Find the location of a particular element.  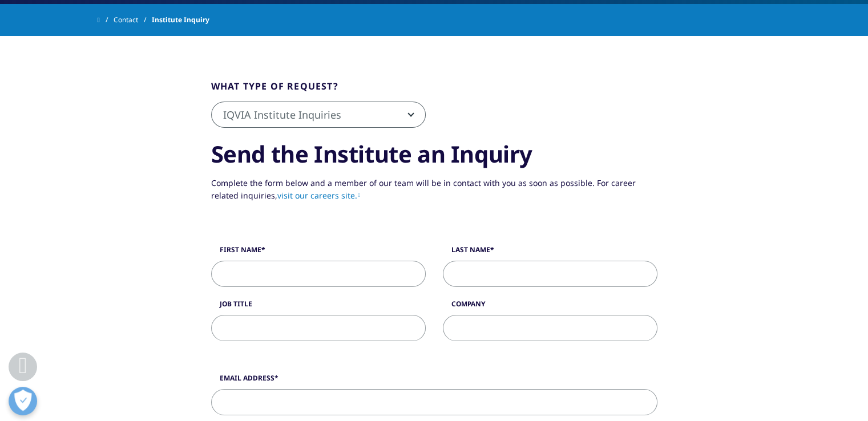

a: Contact is located at coordinates (132, 20).